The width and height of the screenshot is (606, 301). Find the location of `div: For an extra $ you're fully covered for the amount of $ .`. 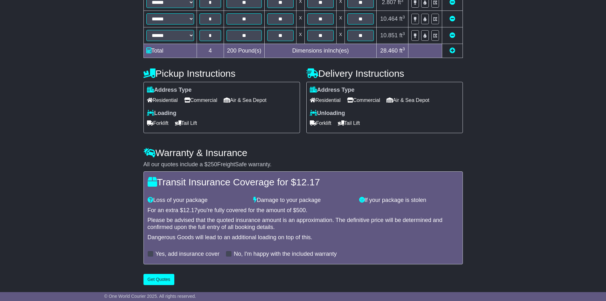

div: For an extra $ you're fully covered for the amount of $ . is located at coordinates (303, 210).